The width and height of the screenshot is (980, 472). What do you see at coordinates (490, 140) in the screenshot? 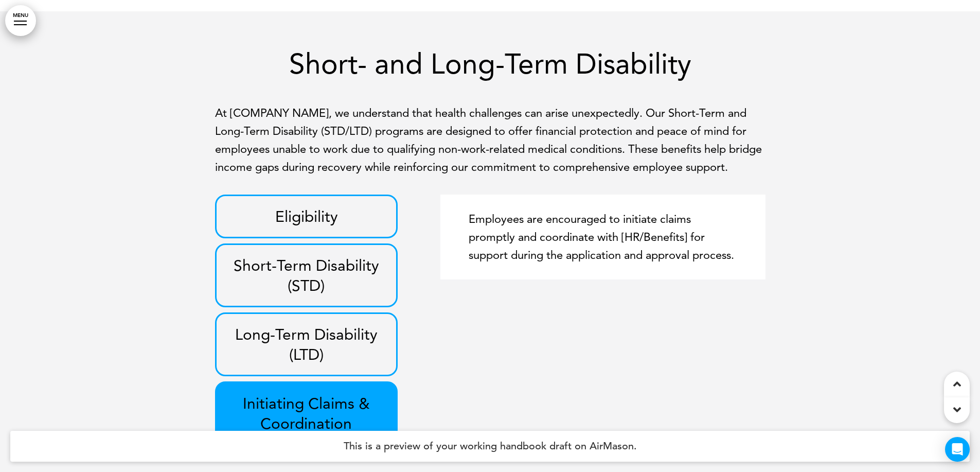
I see `p: At [COMPANY NAME], we understand that health challenges can arise unexpectedly. Our Short-Term an...` at bounding box center [490, 140].